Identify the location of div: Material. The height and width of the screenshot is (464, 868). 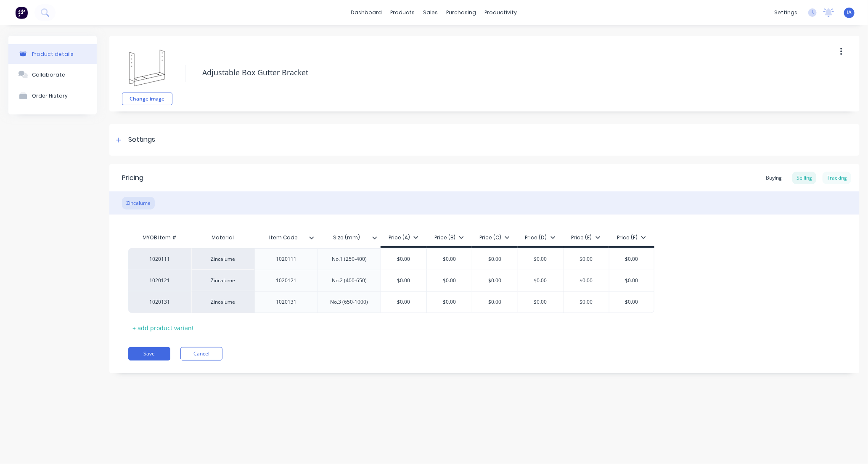
(223, 238).